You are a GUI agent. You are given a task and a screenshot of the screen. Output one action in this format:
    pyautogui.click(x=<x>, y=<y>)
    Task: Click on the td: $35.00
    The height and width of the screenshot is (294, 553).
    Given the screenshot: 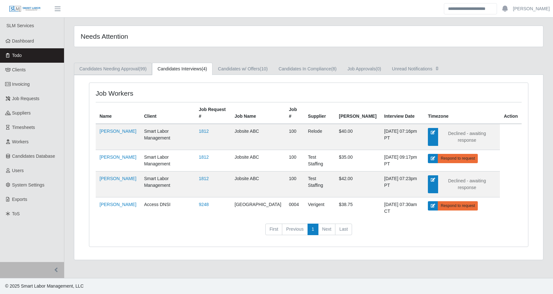 What is the action you would take?
    pyautogui.click(x=358, y=161)
    